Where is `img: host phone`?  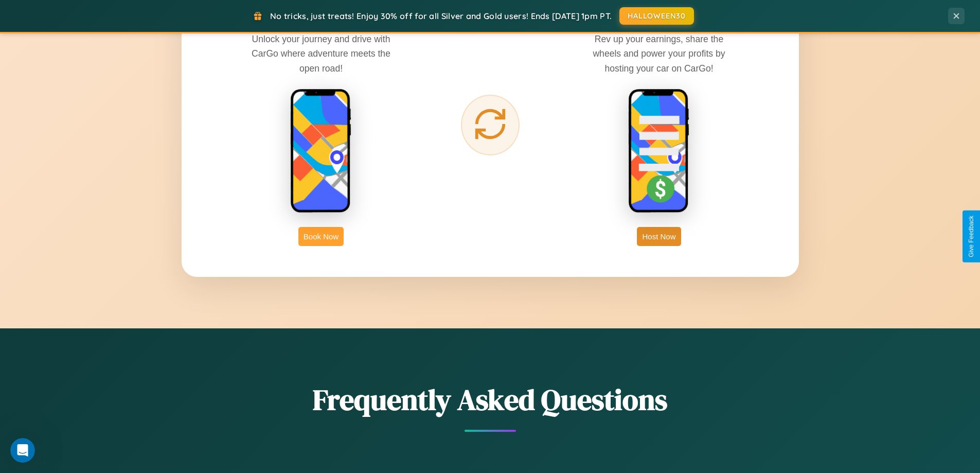
img: host phone is located at coordinates (659, 151).